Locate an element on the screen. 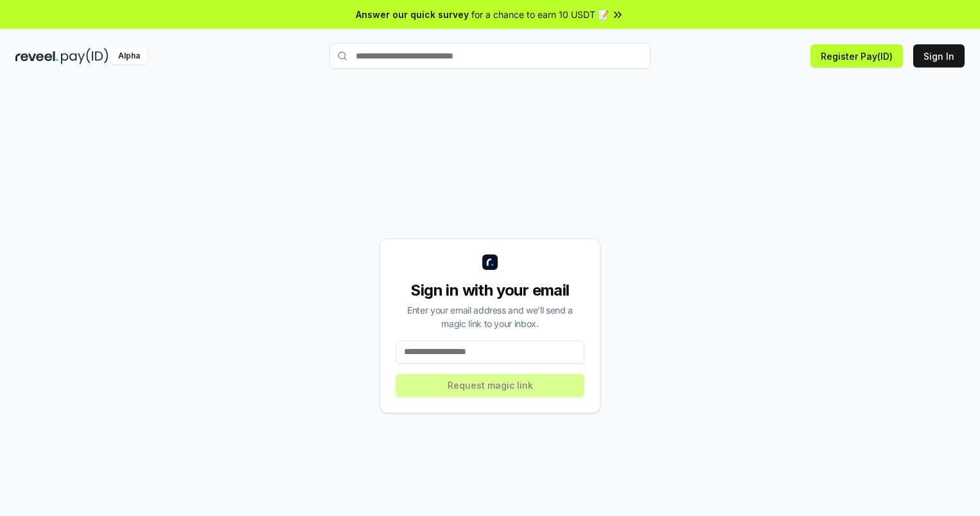 The height and width of the screenshot is (516, 980). button: Sign In is located at coordinates (939, 56).